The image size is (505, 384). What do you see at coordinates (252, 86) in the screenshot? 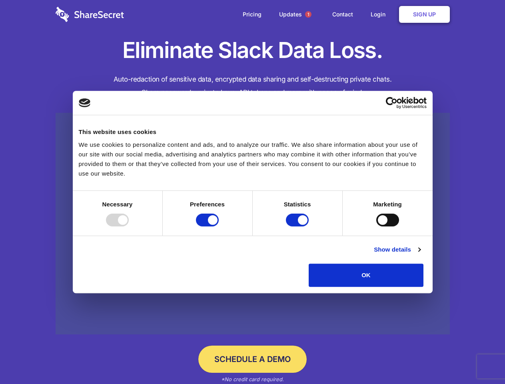
I see `h4: Auto-redaction of sensitive data, encrypted data sharing and self-destructing private chats. Shar...` at bounding box center [252, 86].